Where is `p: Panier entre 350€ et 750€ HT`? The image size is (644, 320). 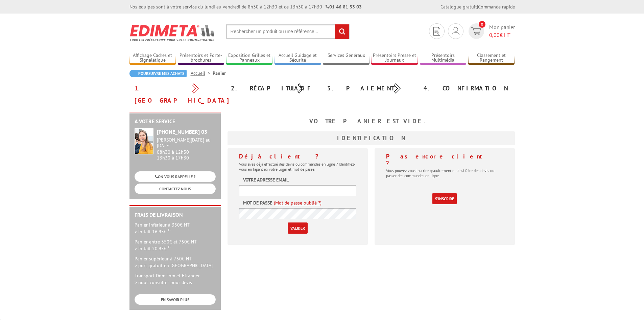 p: Panier entre 350€ et 750€ HT is located at coordinates (175, 245).